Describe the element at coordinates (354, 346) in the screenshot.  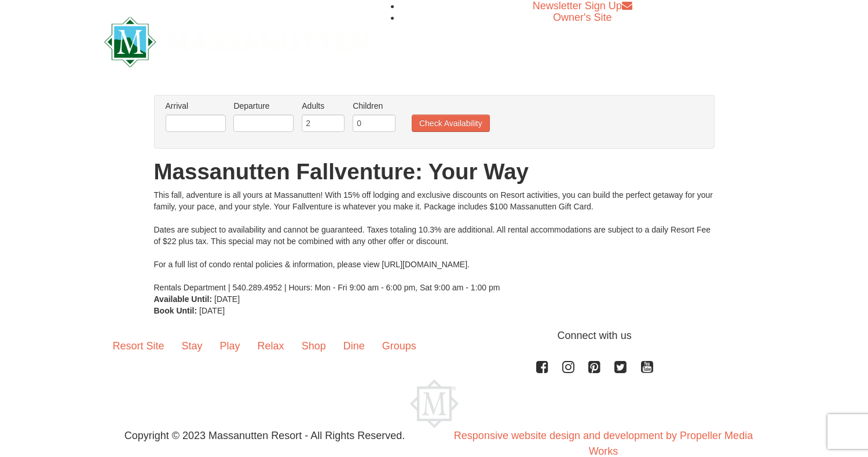
I see `a: Dine` at that location.